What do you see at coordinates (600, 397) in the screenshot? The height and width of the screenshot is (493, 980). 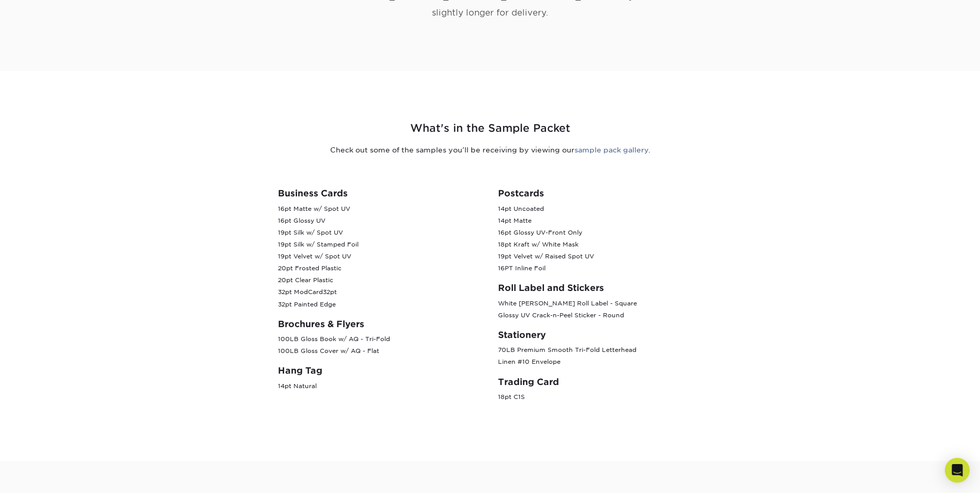 I see `p: 18pt C1S` at bounding box center [600, 397].